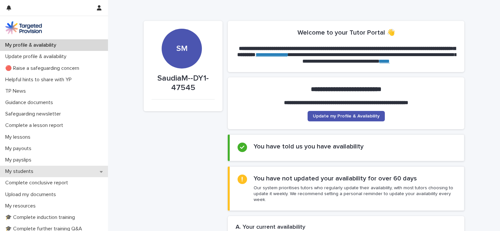  I want to click on img: M5nRWzHhSzIhMunXDL62, so click(24, 28).